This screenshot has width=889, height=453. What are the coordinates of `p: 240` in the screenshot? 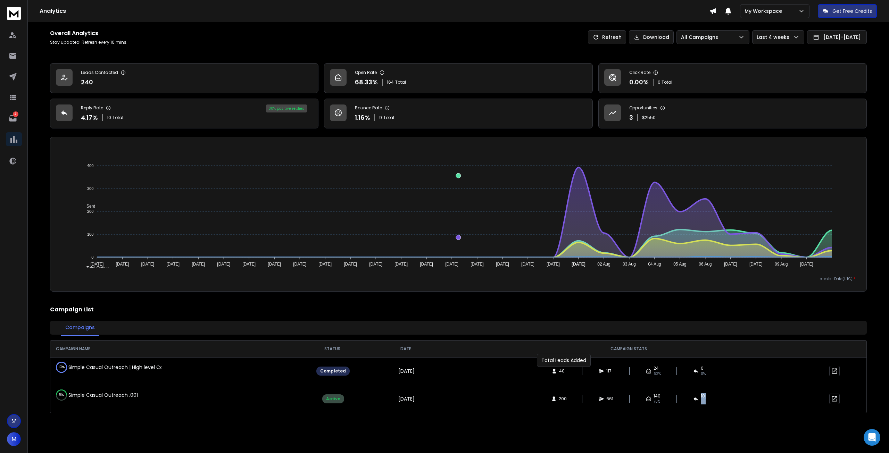 It's located at (87, 82).